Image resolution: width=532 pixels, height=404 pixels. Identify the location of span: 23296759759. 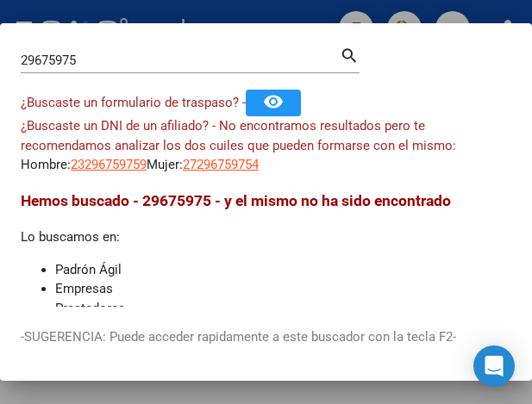
(108, 165).